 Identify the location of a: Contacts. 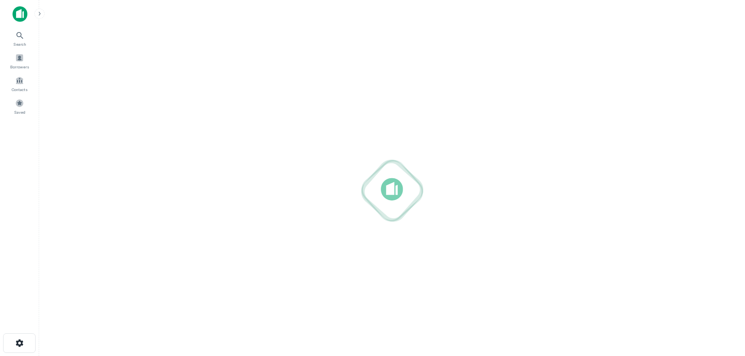
(20, 84).